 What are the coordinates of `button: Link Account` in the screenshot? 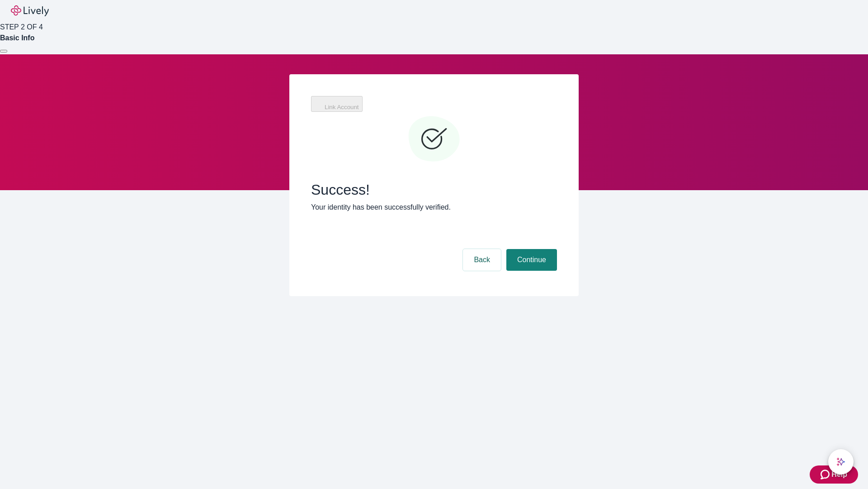 It's located at (337, 104).